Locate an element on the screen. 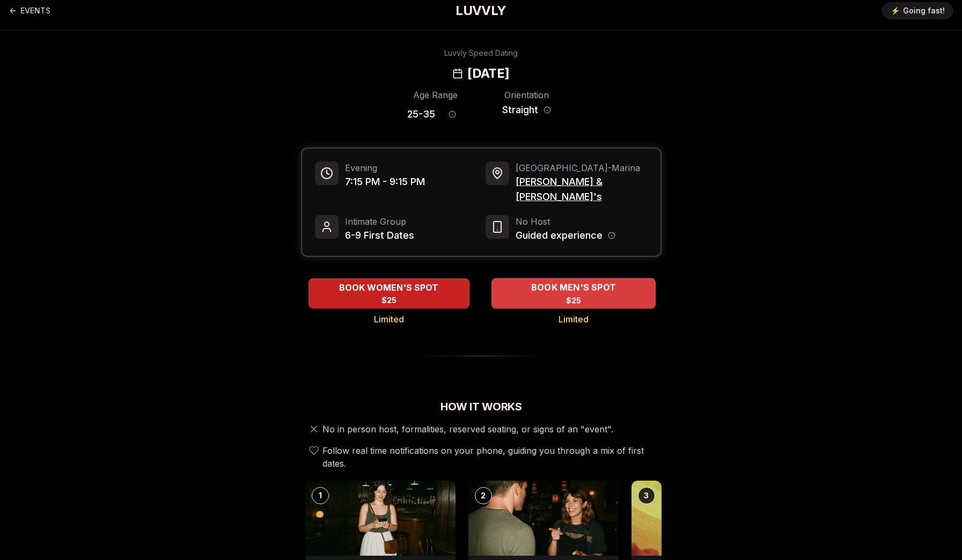 This screenshot has height=560, width=962. button: Orientation information is located at coordinates (547, 110).